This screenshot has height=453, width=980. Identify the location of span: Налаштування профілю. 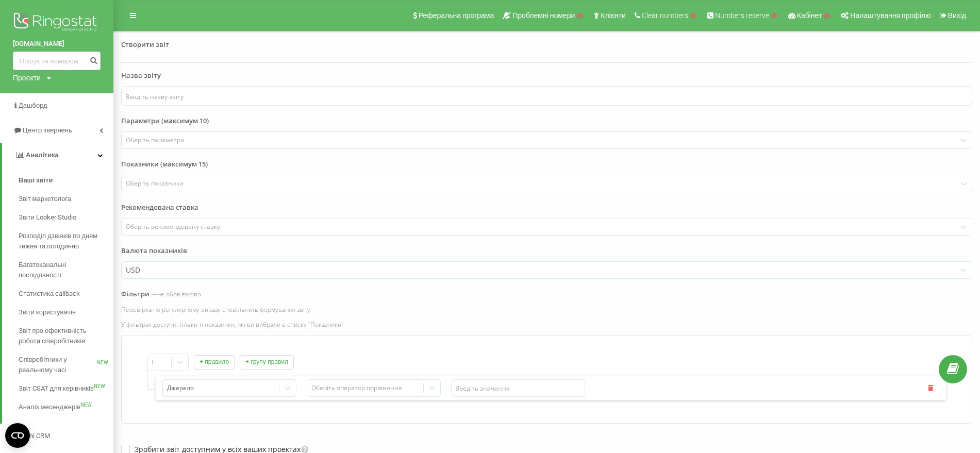
(890, 15).